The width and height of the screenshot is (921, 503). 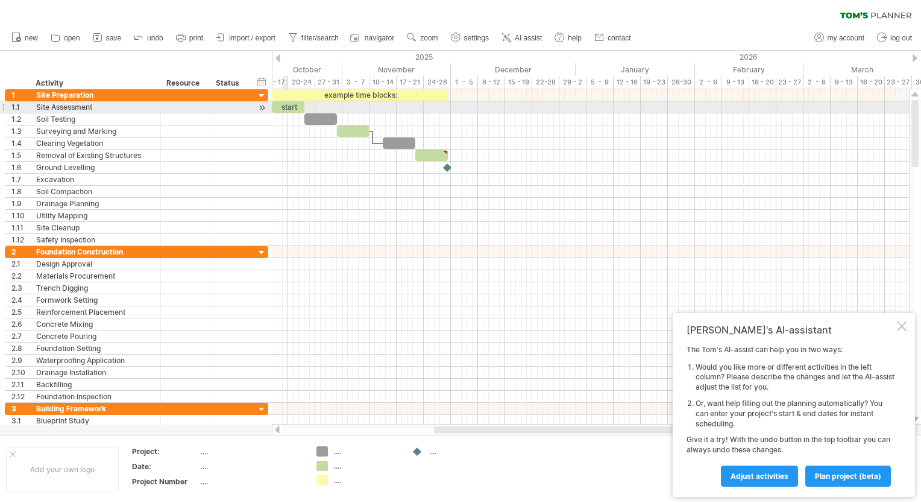 I want to click on div: Excavation, so click(x=95, y=179).